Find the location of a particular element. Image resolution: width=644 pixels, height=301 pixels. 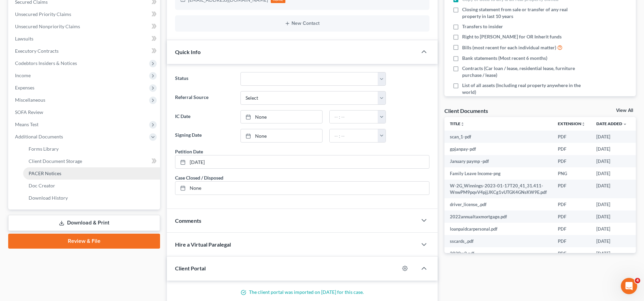

span: Means Test is located at coordinates (27, 124).